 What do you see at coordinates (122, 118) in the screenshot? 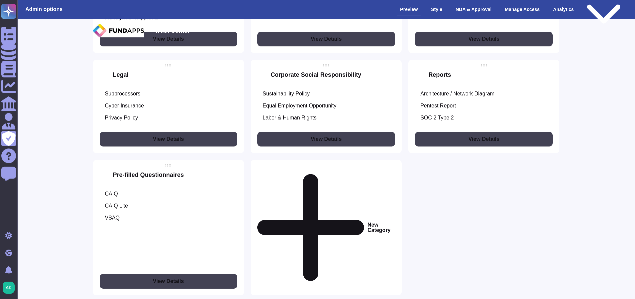
I see `div: Privacy Policy` at bounding box center [122, 118].